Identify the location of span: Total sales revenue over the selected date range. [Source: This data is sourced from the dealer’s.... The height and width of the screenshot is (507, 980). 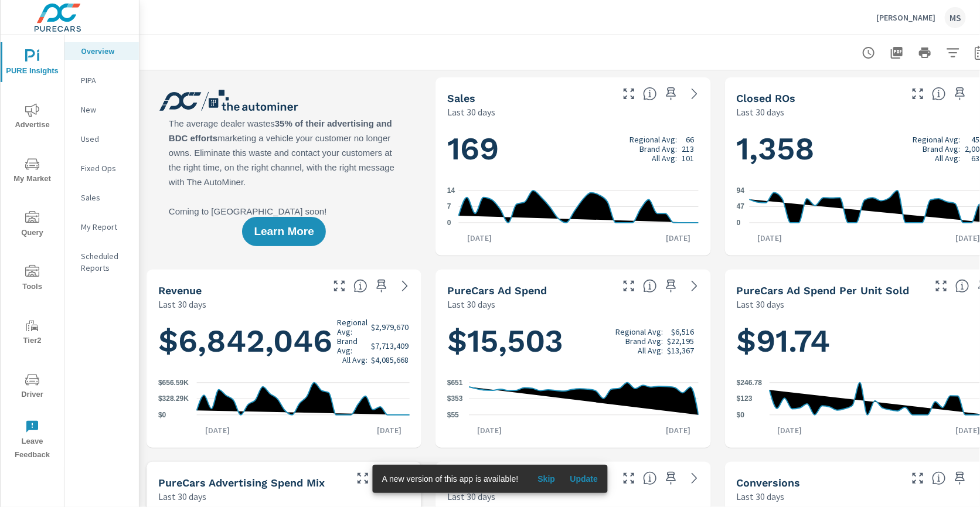
(361, 286).